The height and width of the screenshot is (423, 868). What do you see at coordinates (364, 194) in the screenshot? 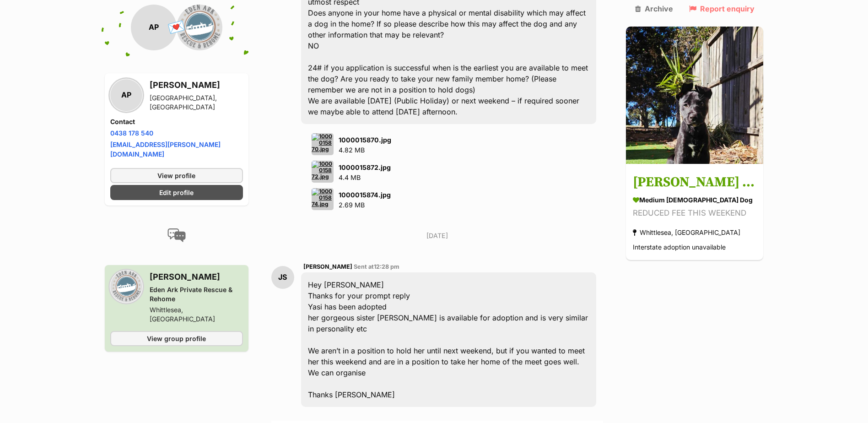
I see `strong: 1000015874.jpg` at bounding box center [364, 194].